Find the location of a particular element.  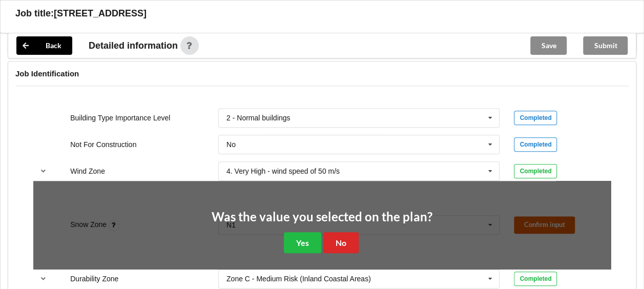

label: Durability Zone is located at coordinates (95, 279).